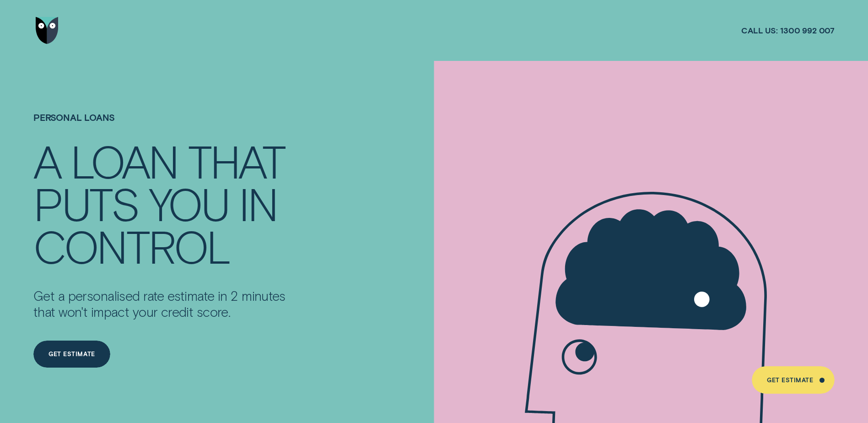 The width and height of the screenshot is (868, 423). I want to click on h1: Wisr Personal Loans, so click(165, 126).